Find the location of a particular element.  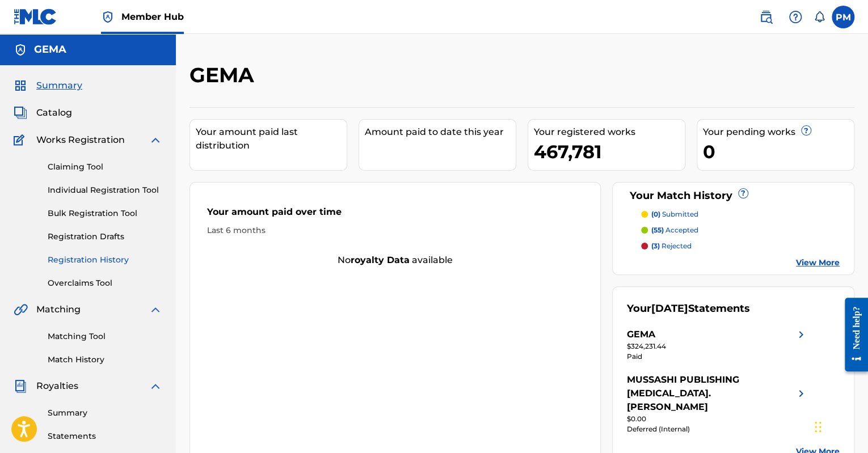

span: Catalog is located at coordinates (54, 113).